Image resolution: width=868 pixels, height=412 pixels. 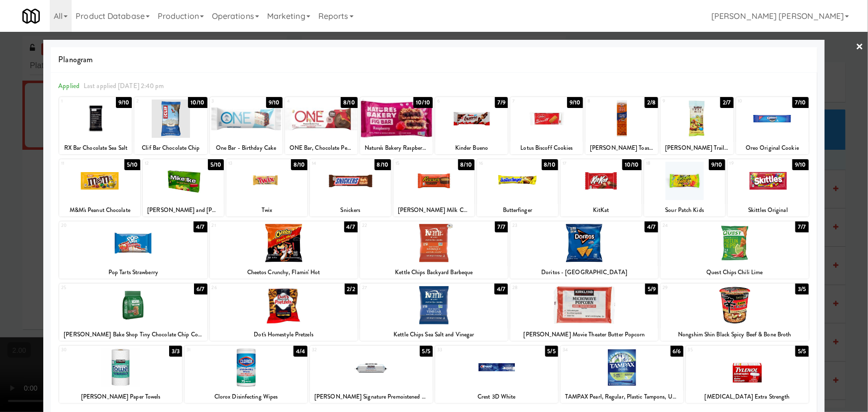 What do you see at coordinates (99, 188) in the screenshot?
I see `div: 115/10M&M's Peanut Chocolate` at bounding box center [99, 188].